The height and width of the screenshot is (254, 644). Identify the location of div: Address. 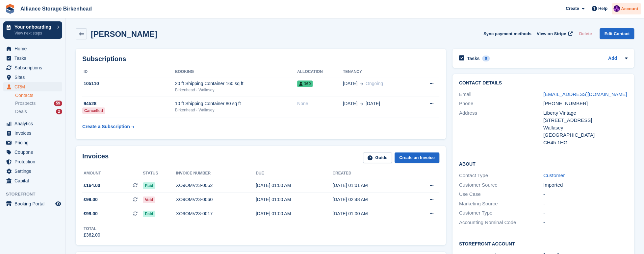
(502, 128).